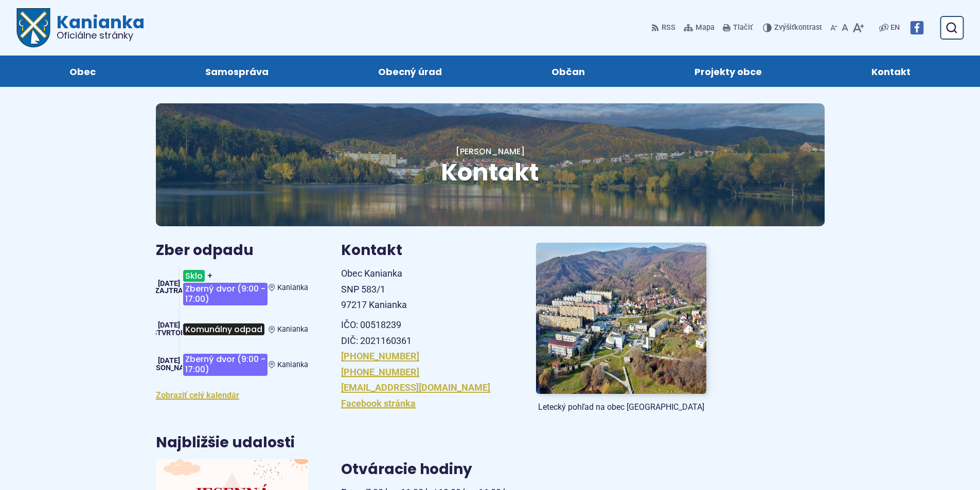 This screenshot has width=980, height=490. What do you see at coordinates (232, 251) in the screenshot?
I see `h3: Zber odpadu` at bounding box center [232, 251].